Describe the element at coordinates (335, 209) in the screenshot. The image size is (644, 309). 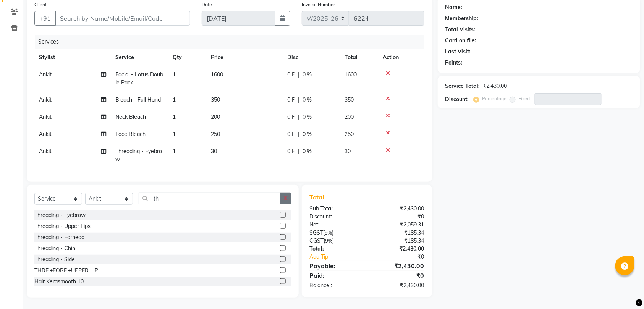
I see `div: Sub Total:` at that location.